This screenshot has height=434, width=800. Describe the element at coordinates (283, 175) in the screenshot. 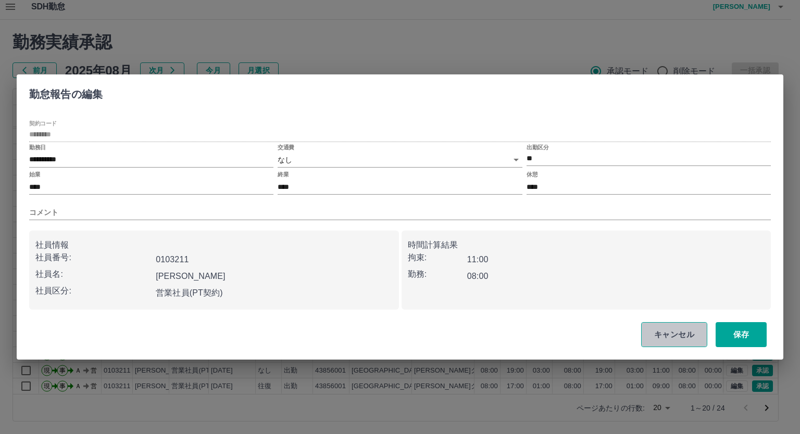

I see `label: 終業` at that location.